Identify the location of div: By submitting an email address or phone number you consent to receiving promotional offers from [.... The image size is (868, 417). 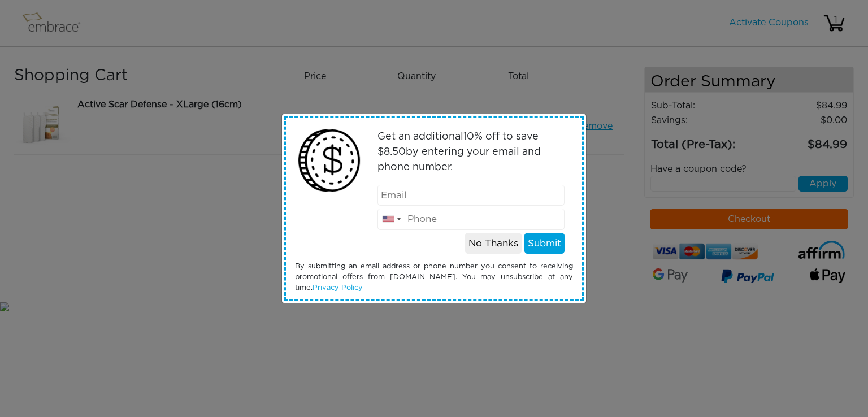
(434, 277).